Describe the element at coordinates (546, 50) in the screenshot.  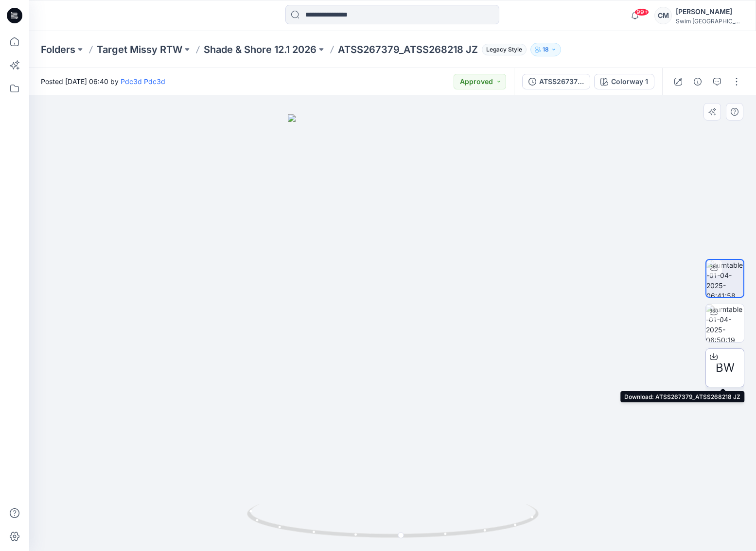
I see `p: 18` at that location.